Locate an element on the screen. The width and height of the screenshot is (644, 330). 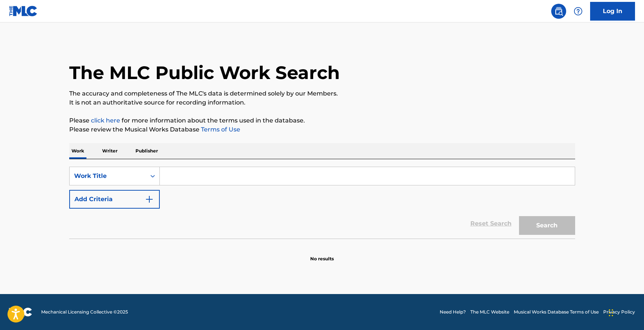
img: help is located at coordinates (578, 11).